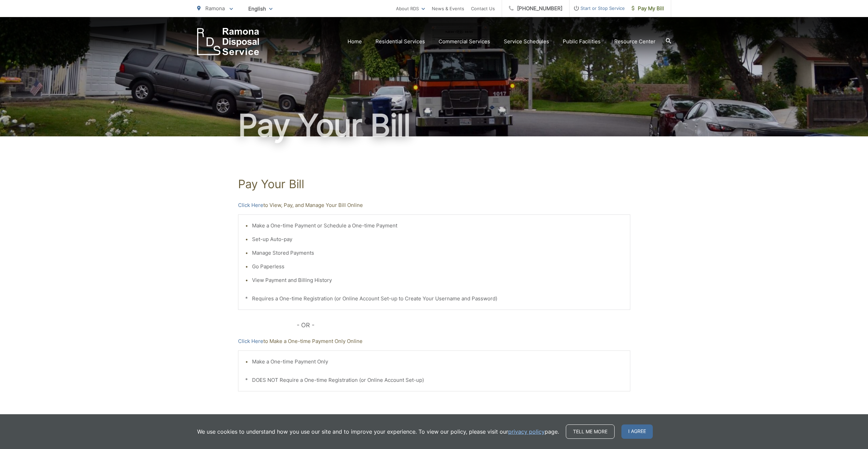  Describe the element at coordinates (215, 8) in the screenshot. I see `span: Ramona` at that location.